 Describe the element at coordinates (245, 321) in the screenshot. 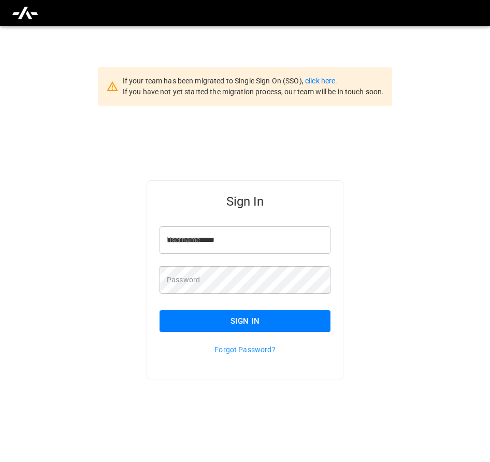

I see `button: Sign In` at that location.